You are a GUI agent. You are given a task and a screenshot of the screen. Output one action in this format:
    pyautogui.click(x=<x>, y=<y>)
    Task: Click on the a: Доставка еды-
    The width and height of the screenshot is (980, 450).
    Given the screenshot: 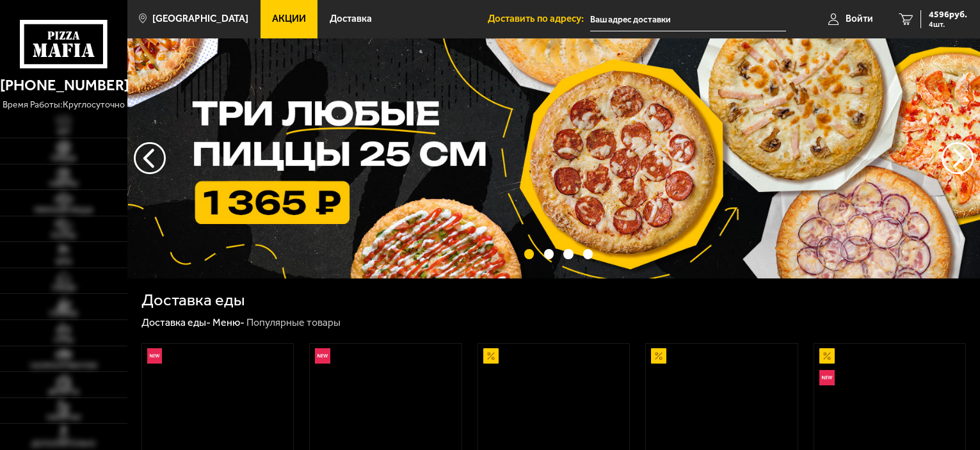 What is the action you would take?
    pyautogui.click(x=176, y=322)
    